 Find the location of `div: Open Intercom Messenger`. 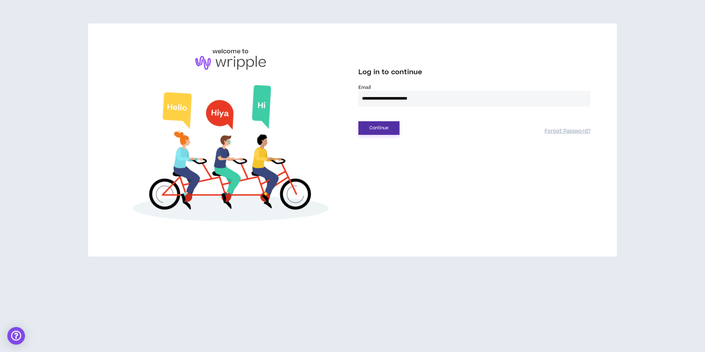

div: Open Intercom Messenger is located at coordinates (16, 335).